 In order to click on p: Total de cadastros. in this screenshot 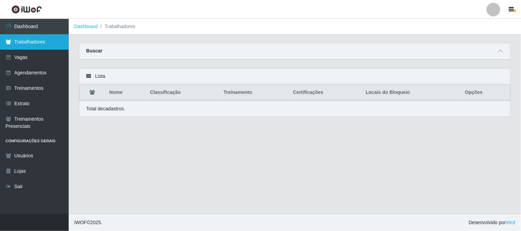, I will do `click(106, 109)`.